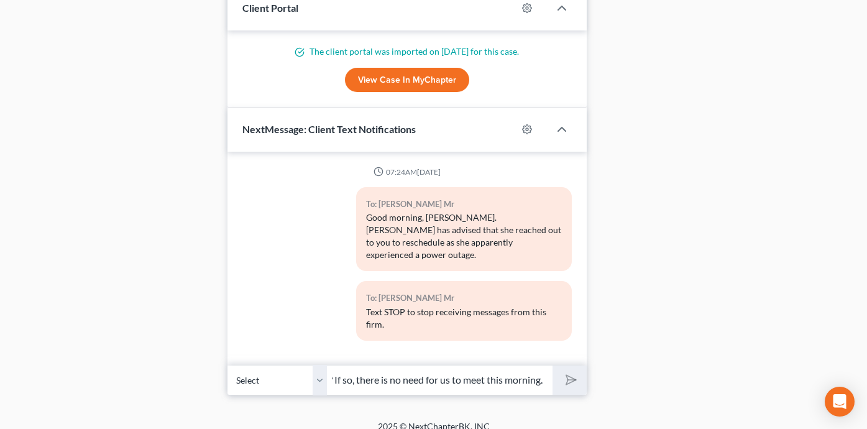  I want to click on a: View Case in MyChapter, so click(407, 80).